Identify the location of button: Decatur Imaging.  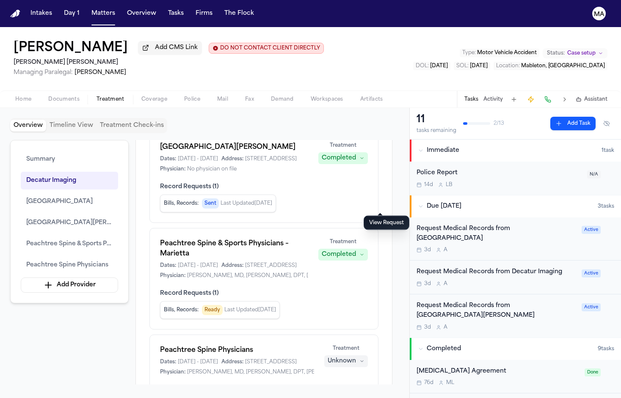
(69, 181).